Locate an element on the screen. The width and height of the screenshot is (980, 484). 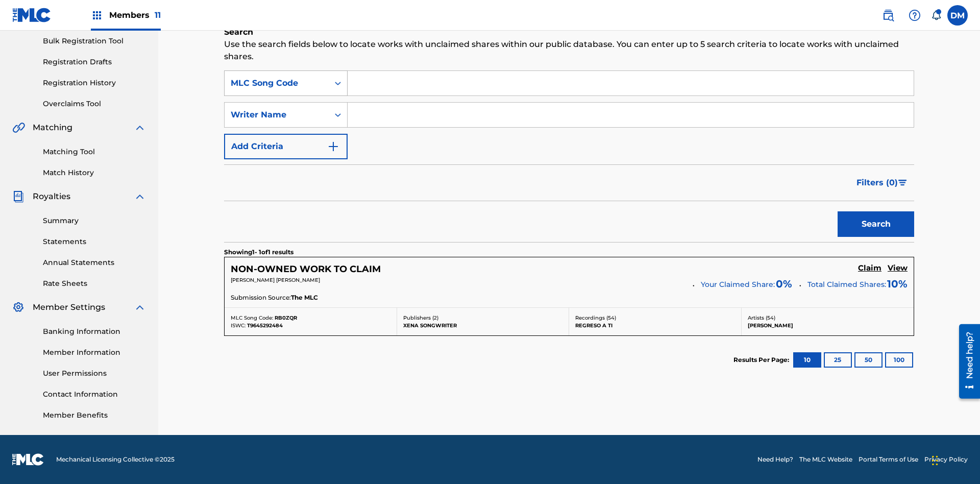
h5: NON-OWNED WORK TO CLAIM is located at coordinates (306, 269).